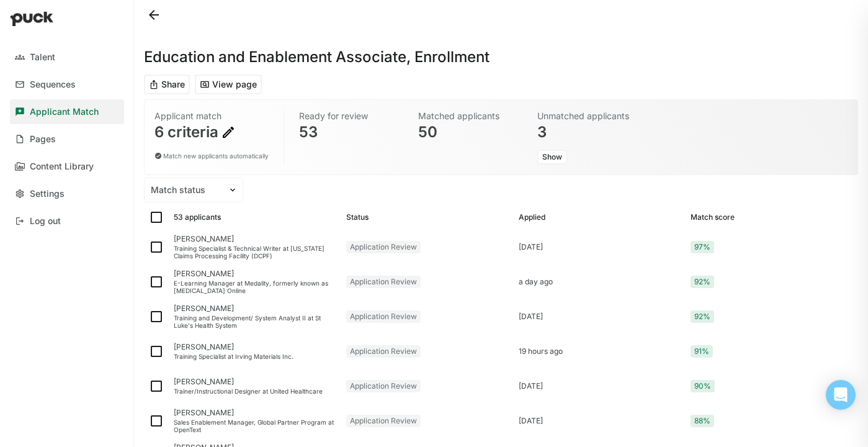 Image resolution: width=868 pixels, height=447 pixels. I want to click on div: Content Library, so click(61, 167).